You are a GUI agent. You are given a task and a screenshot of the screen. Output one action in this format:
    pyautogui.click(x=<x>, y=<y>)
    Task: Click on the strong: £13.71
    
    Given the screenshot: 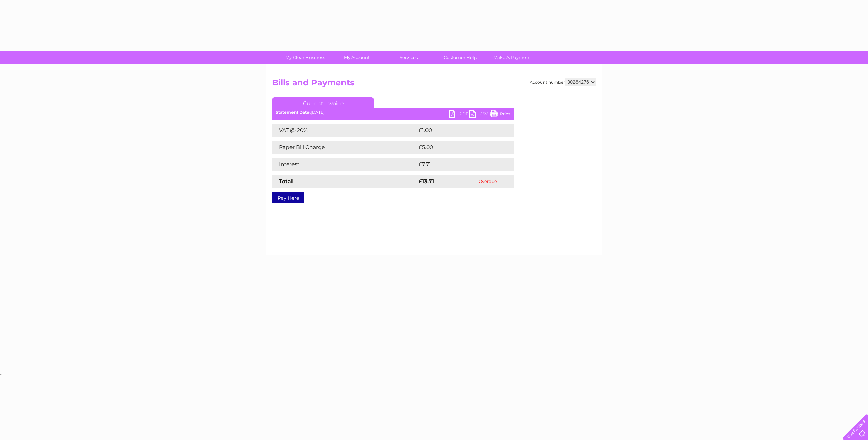 What is the action you would take?
    pyautogui.click(x=426, y=181)
    